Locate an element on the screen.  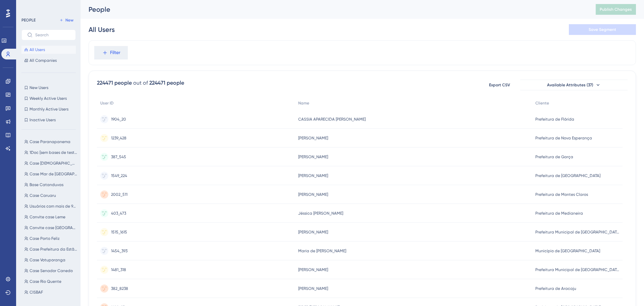
button: Case Senador Canedo is located at coordinates (51, 271).